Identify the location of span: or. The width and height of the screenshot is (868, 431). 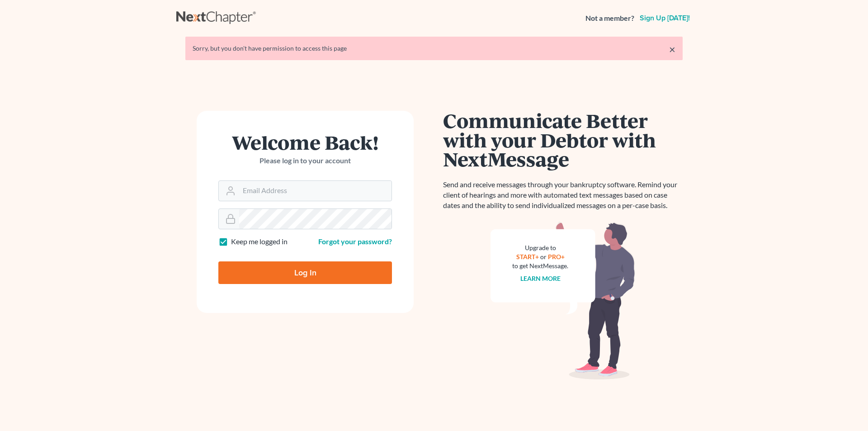
(543, 257).